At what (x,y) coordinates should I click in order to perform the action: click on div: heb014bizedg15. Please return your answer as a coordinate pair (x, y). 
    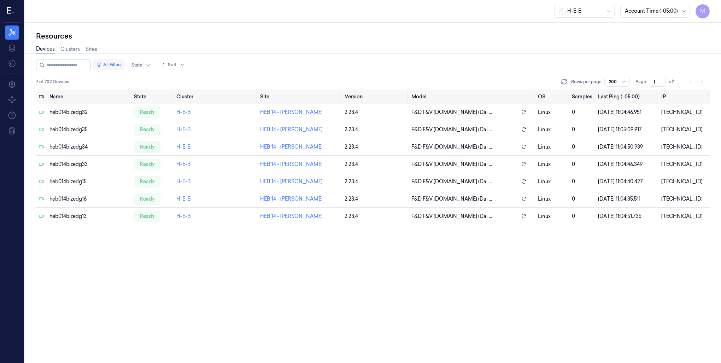
    Looking at the image, I should click on (89, 181).